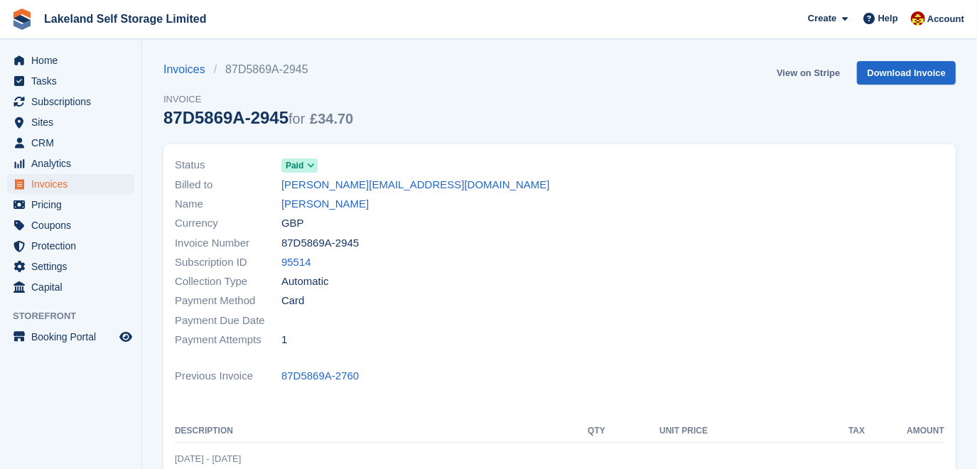 Image resolution: width=977 pixels, height=469 pixels. I want to click on span: Booking Portal, so click(74, 337).